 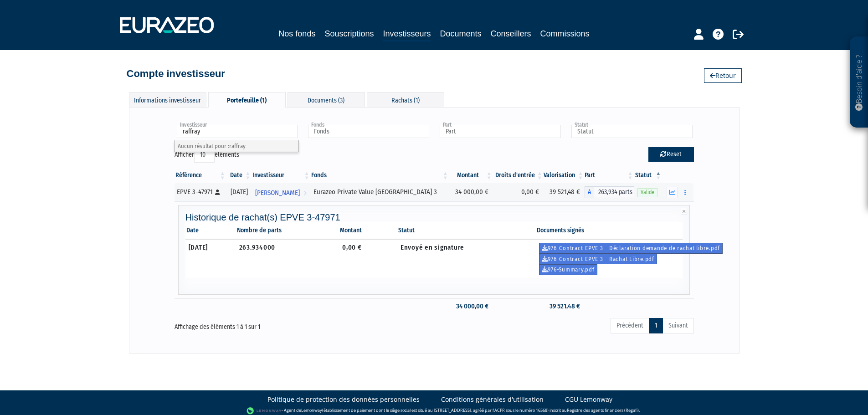 I want to click on th: Statut : activer pour trier la colonne par ordre d&eacute;croissant, so click(x=648, y=176).